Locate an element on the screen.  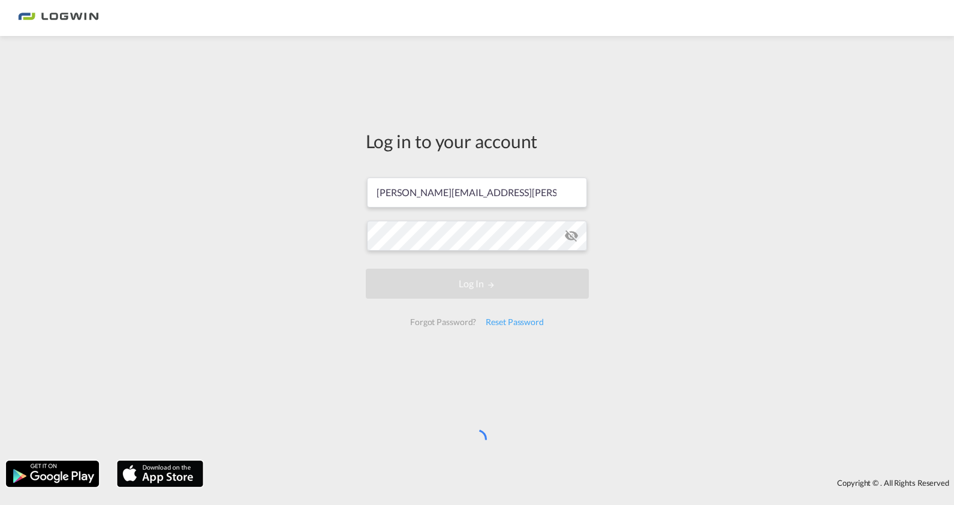
input: Enter email/phone number is located at coordinates (477, 192).